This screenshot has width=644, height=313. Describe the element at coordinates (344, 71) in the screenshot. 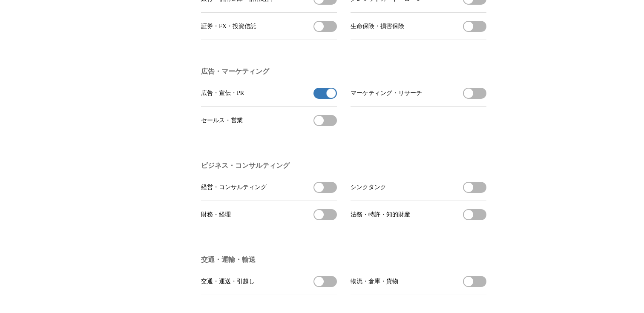

I see `h3: 広告・マーケティング` at that location.